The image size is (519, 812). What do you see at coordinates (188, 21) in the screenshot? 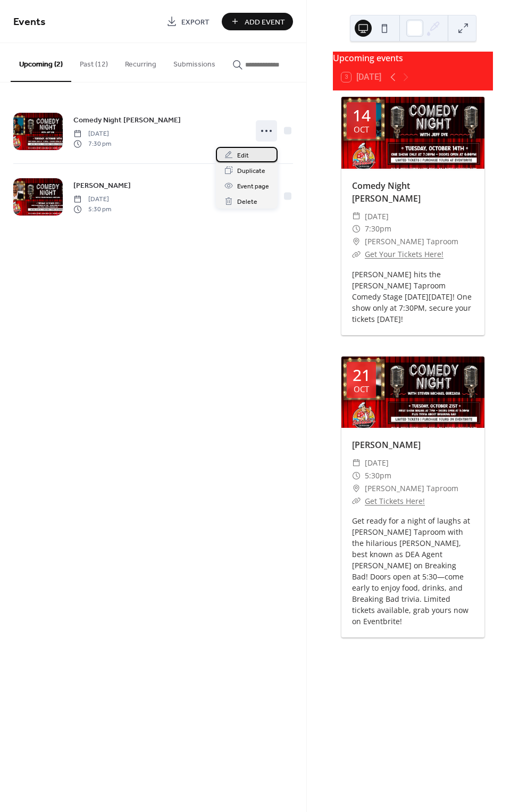
I see `a: Export` at bounding box center [188, 21].